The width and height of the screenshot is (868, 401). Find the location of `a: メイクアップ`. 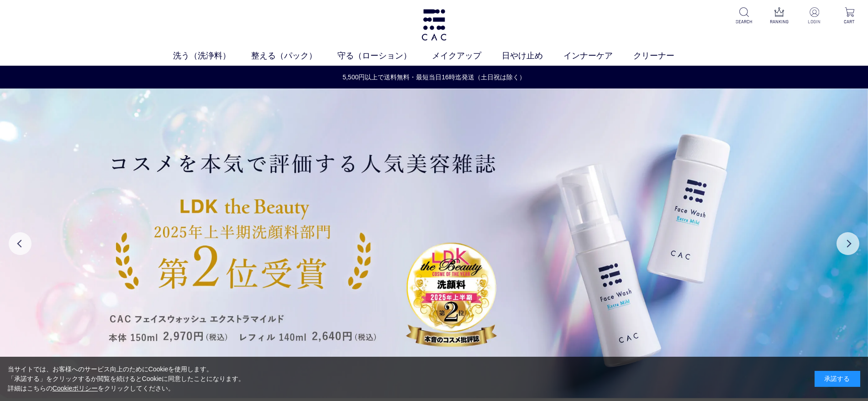

a: メイクアップ is located at coordinates (467, 55).